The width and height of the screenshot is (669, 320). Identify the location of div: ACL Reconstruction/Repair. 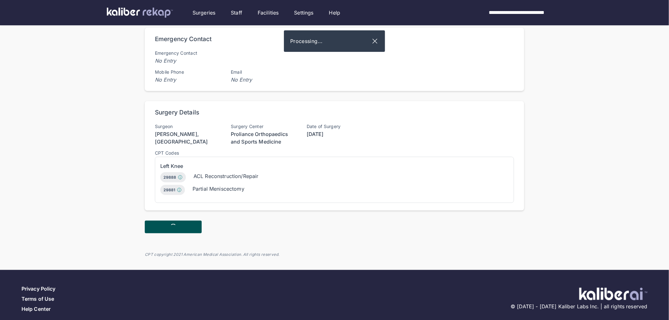
(226, 176).